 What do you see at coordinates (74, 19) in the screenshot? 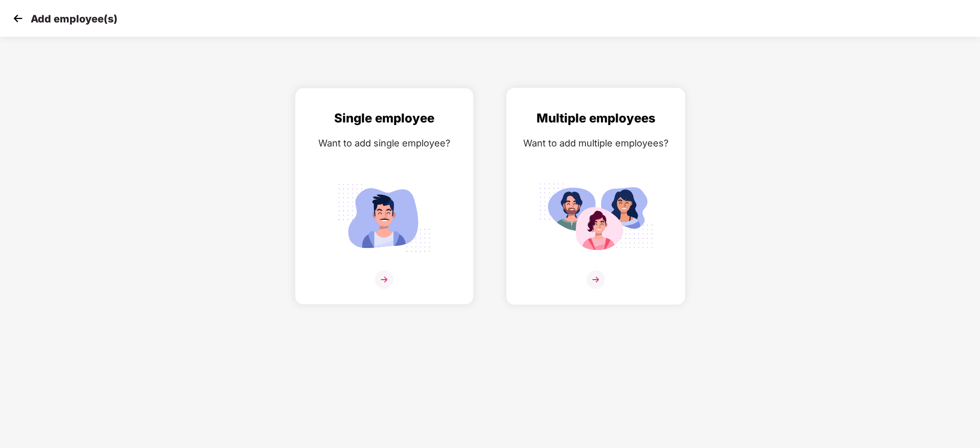
I see `p: Add employee(s)` at bounding box center [74, 19].